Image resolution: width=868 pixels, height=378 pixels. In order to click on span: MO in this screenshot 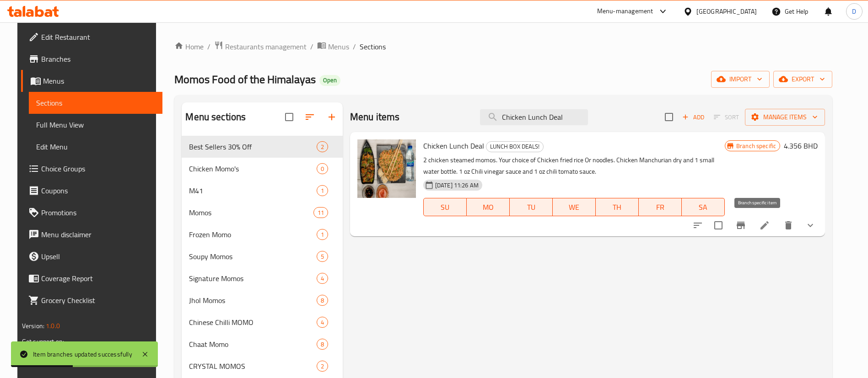, I will do `click(488, 207)`.